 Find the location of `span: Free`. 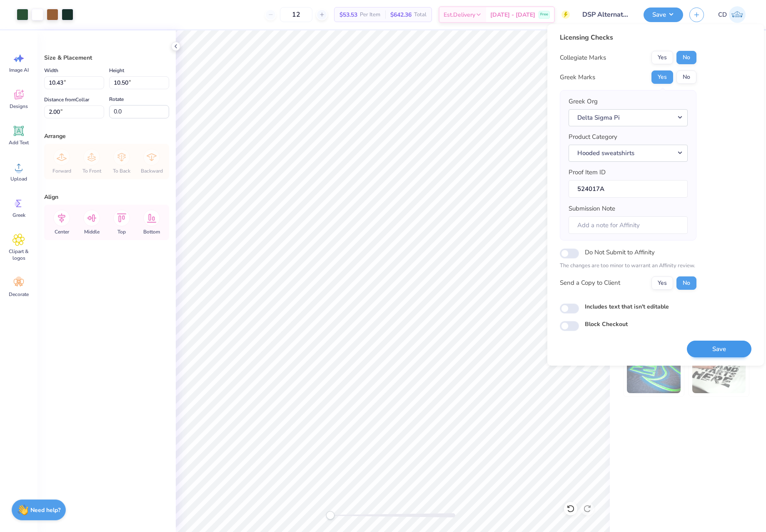

span: Free is located at coordinates (544, 14).